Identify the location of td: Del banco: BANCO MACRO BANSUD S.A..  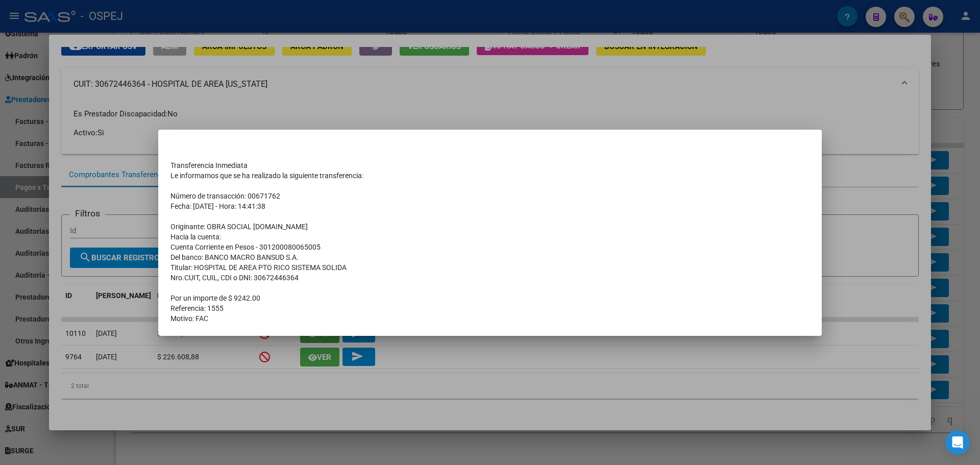
(490, 258).